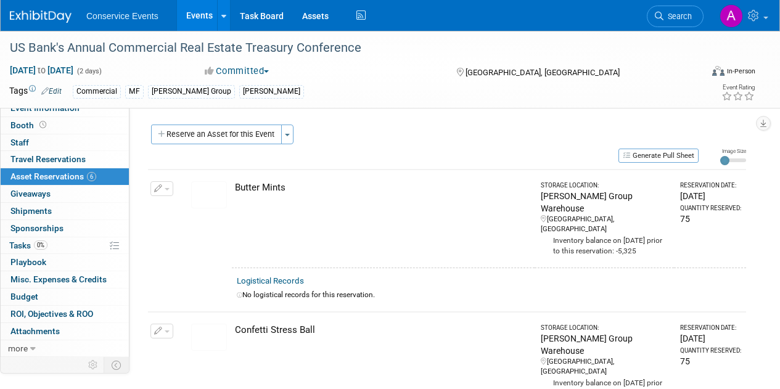 This screenshot has height=389, width=780. I want to click on div: Event Format, so click(700, 73).